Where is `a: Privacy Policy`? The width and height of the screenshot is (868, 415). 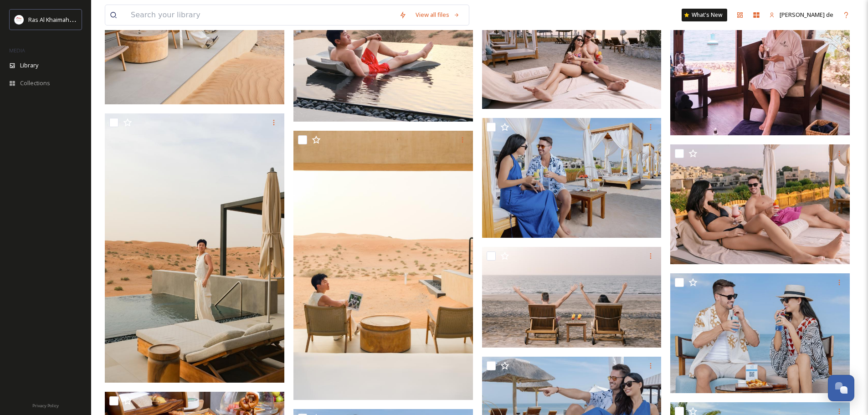 a: Privacy Policy is located at coordinates (46, 405).